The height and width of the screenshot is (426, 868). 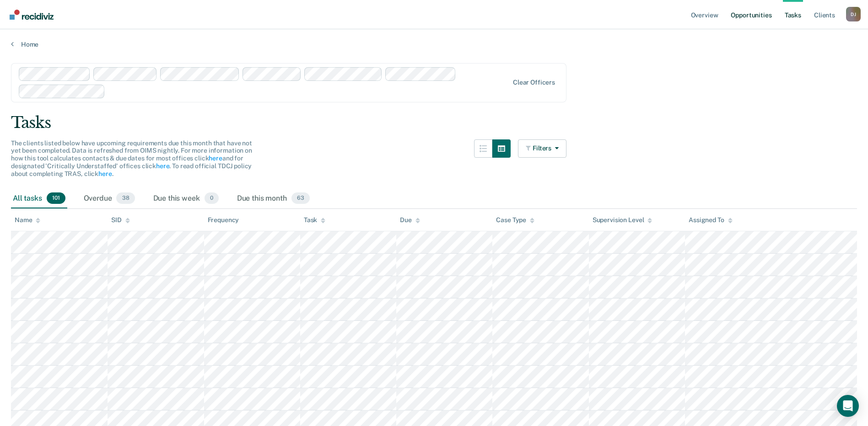 What do you see at coordinates (56, 198) in the screenshot?
I see `span: 101` at bounding box center [56, 198].